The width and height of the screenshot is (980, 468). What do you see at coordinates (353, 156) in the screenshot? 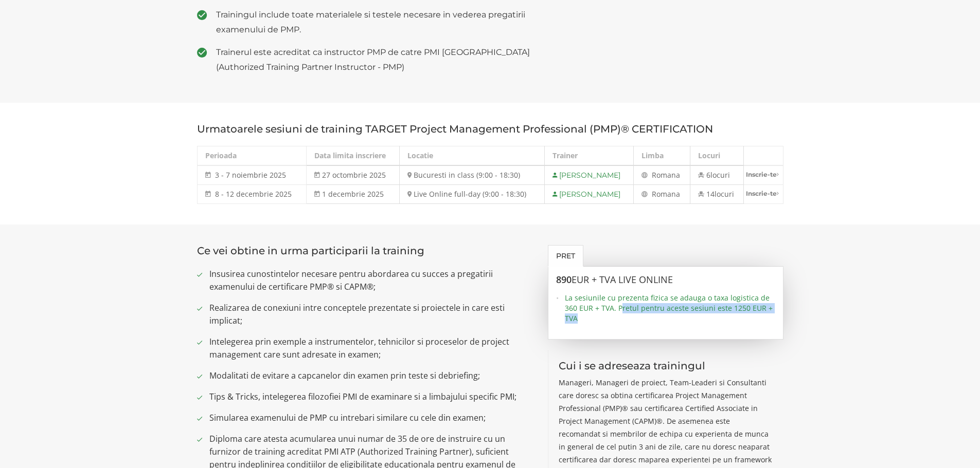
I see `th: Data limita inscriere` at bounding box center [353, 156].